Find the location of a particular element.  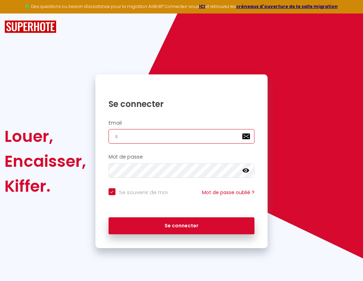

a: créneaux d'ouverture de la salle migration is located at coordinates (287, 6).